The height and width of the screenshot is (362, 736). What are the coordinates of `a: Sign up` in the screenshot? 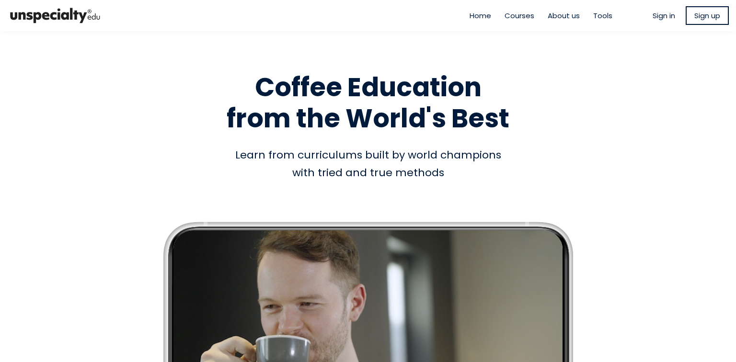 It's located at (708, 15).